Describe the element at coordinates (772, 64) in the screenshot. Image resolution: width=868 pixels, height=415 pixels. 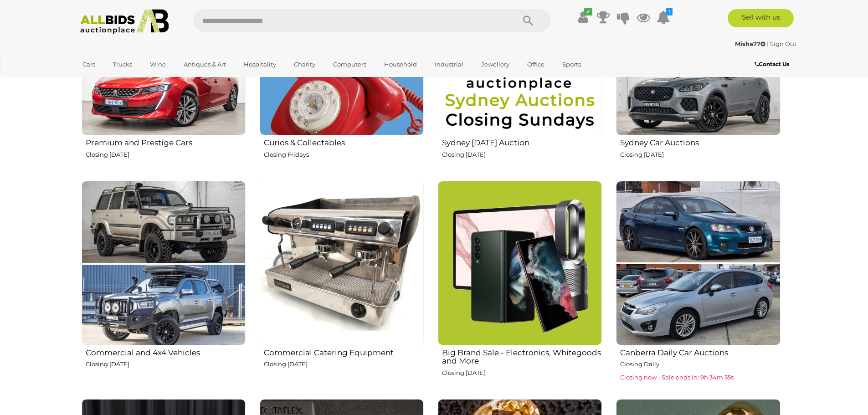
I see `b: Contact Us` at that location.